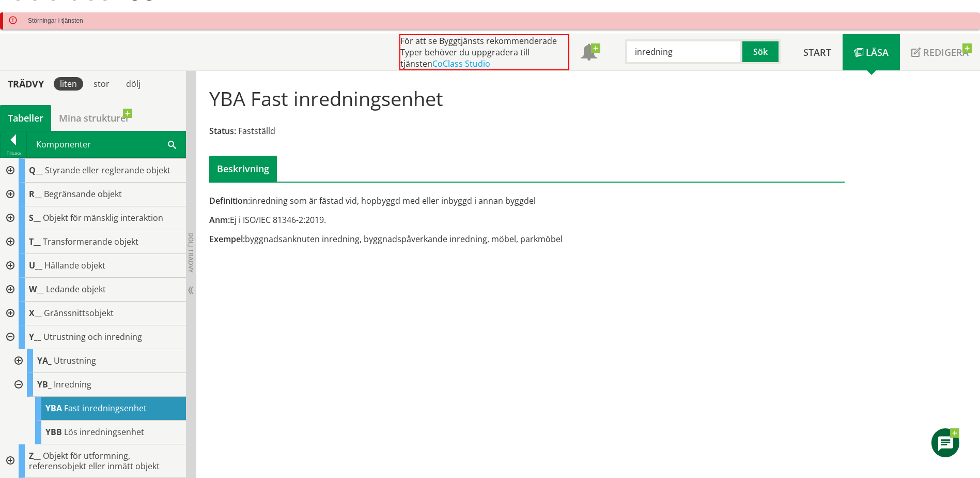  Describe the element at coordinates (817, 53) in the screenshot. I see `a: Start` at that location.